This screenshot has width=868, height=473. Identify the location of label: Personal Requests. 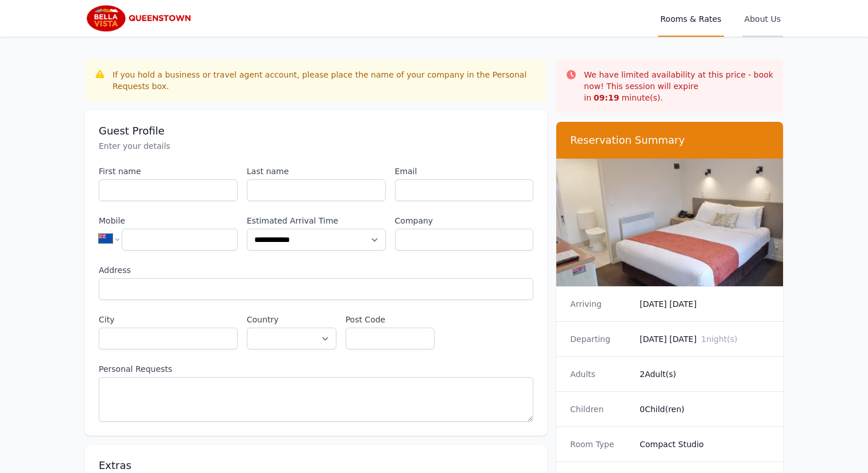
(315, 369).